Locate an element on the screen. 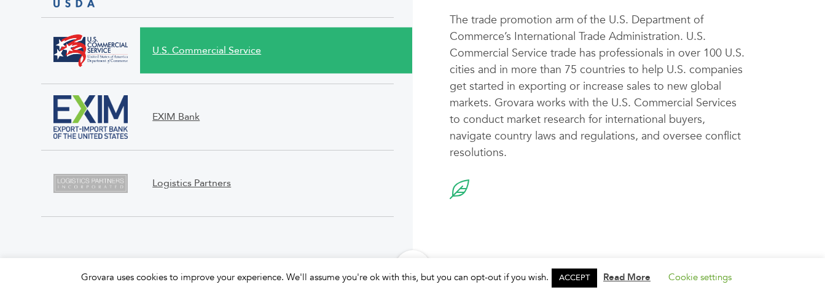 The height and width of the screenshot is (298, 825). span: U.S. Commercial Service is located at coordinates (264, 50).